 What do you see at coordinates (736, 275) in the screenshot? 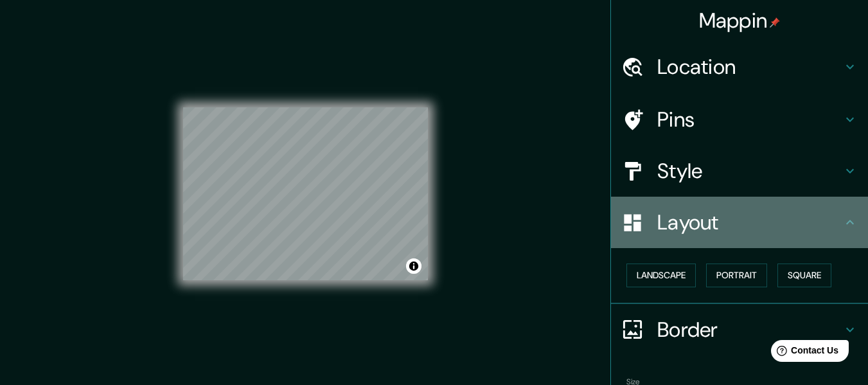
I see `button: Portrait` at bounding box center [736, 275].